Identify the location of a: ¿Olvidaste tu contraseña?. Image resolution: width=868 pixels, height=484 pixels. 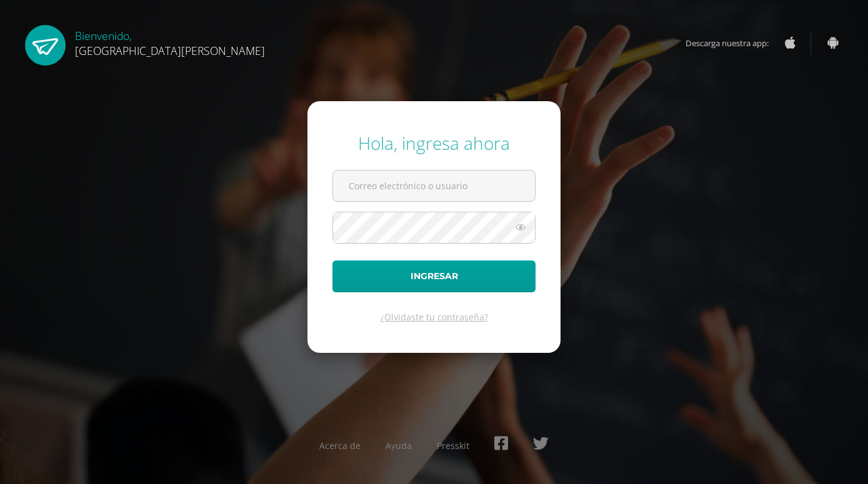
(434, 317).